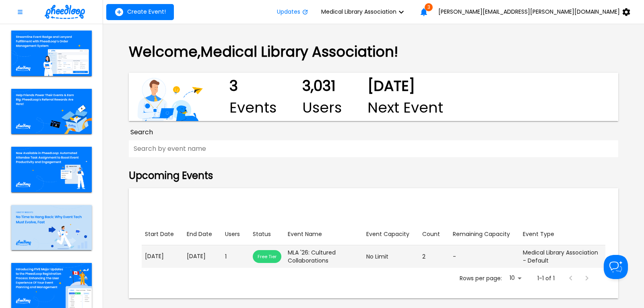 The height and width of the screenshot is (308, 644). Describe the element at coordinates (288, 12) in the screenshot. I see `span: Updates` at that location.